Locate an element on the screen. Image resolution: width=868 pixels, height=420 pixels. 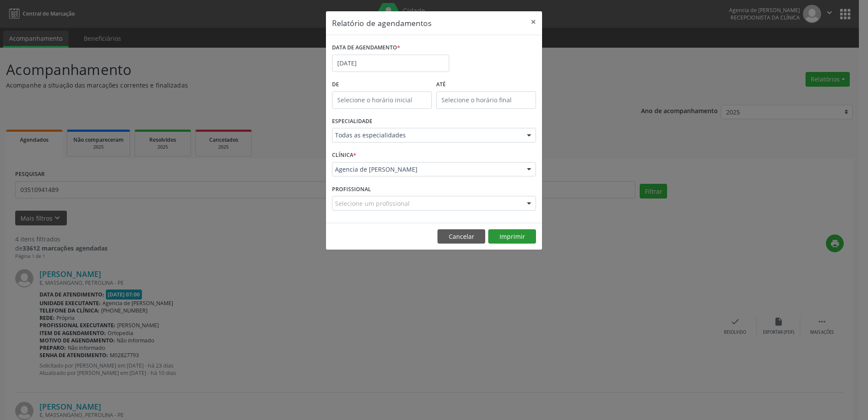
button: Close is located at coordinates (533, 22).